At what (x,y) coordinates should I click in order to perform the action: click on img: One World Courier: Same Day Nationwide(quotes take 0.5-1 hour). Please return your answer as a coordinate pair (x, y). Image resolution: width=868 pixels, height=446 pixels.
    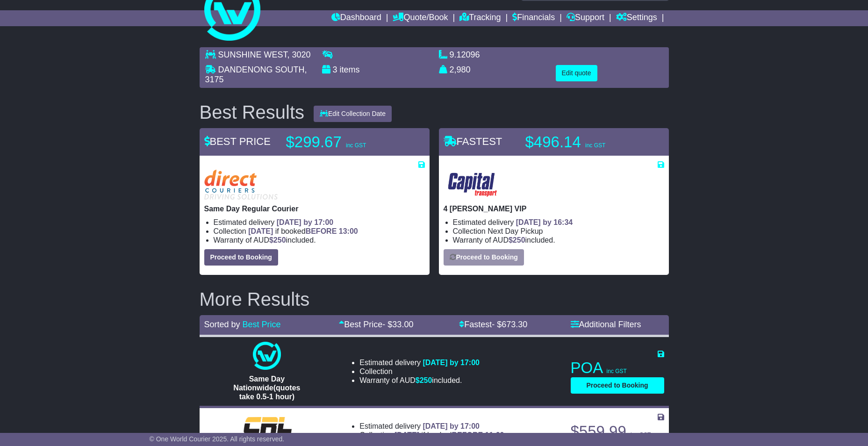
    Looking at the image, I should click on (267, 356).